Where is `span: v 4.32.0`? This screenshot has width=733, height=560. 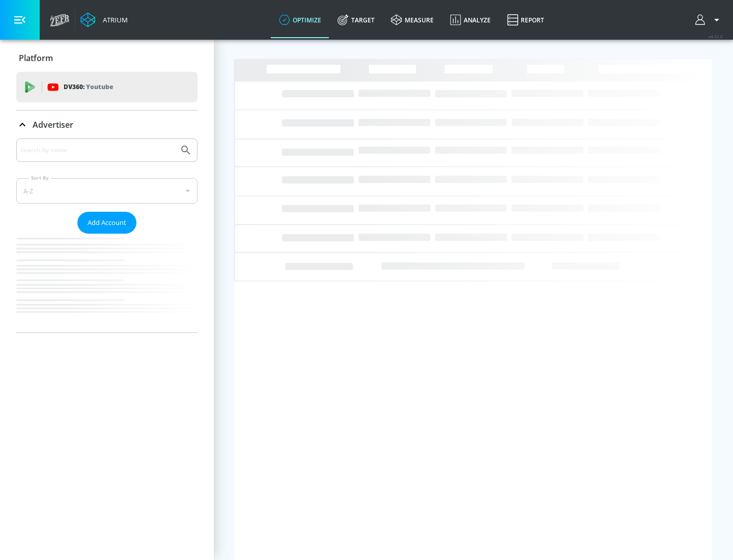 span: v 4.32.0 is located at coordinates (715, 36).